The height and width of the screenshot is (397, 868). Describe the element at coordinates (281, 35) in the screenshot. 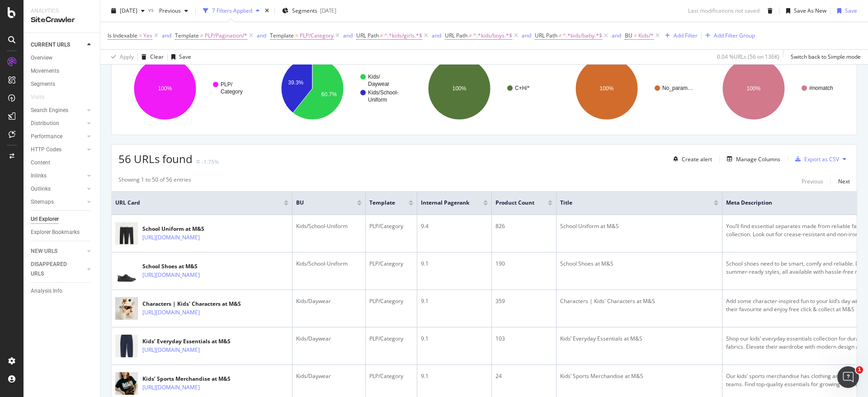

I see `span: Template` at that location.